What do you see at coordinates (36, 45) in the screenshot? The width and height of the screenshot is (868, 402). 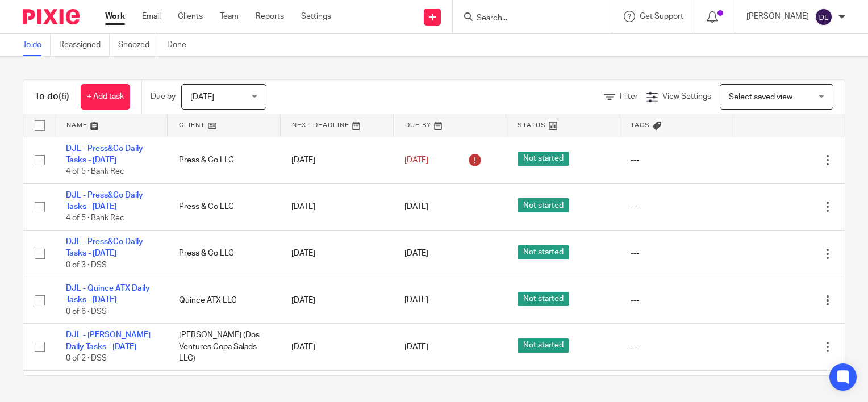 I see `a: To do` at bounding box center [36, 45].